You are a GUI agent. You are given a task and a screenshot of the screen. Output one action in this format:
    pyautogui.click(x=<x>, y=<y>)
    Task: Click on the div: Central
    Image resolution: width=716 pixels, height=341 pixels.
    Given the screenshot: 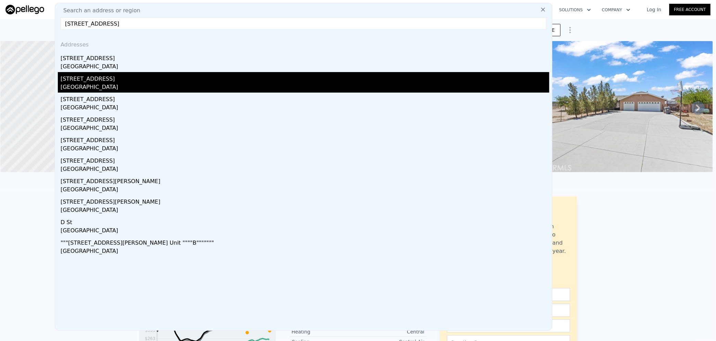 What is the action you would take?
    pyautogui.click(x=391, y=332)
    